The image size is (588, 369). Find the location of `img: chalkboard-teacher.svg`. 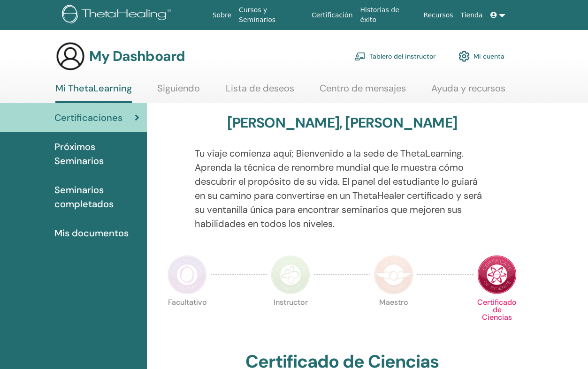

img: chalkboard-teacher.svg is located at coordinates (360, 57).